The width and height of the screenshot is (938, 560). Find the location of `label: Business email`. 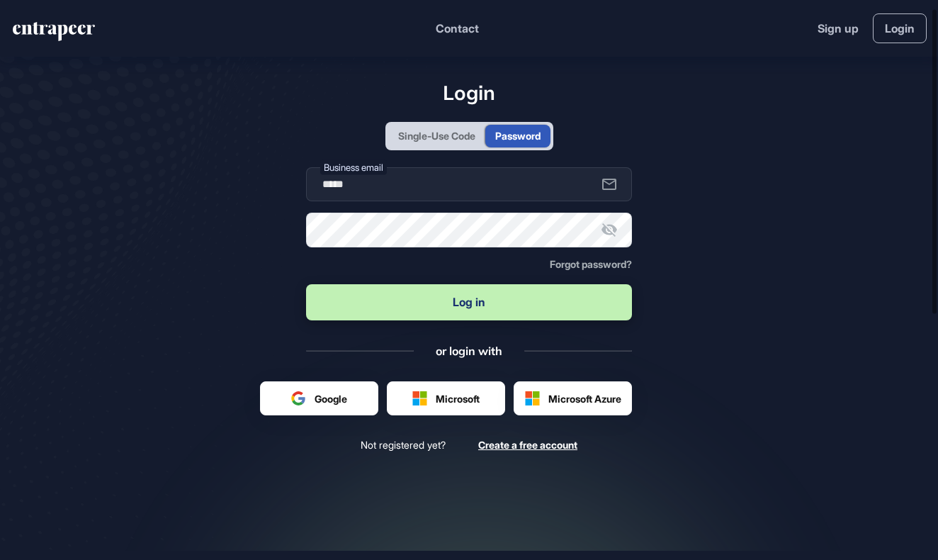

label: Business email is located at coordinates (353, 166).